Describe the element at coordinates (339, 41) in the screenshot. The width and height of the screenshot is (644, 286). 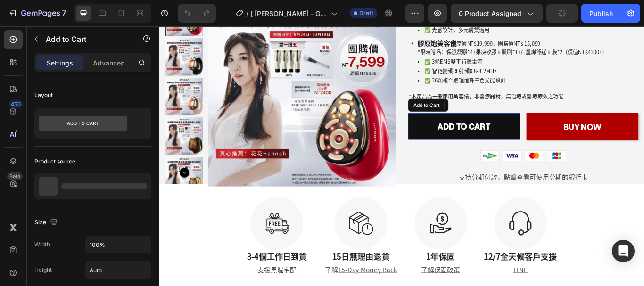
I see `span: • ✅ 3條EMS雙平行微電流` at that location.